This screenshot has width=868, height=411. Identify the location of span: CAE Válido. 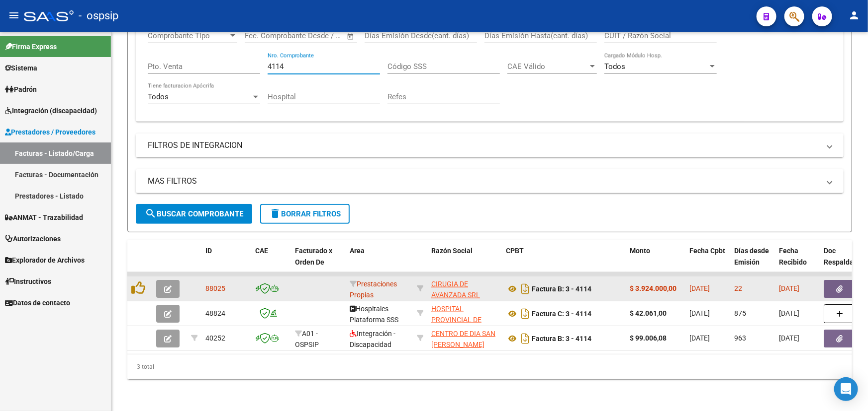
(548, 67).